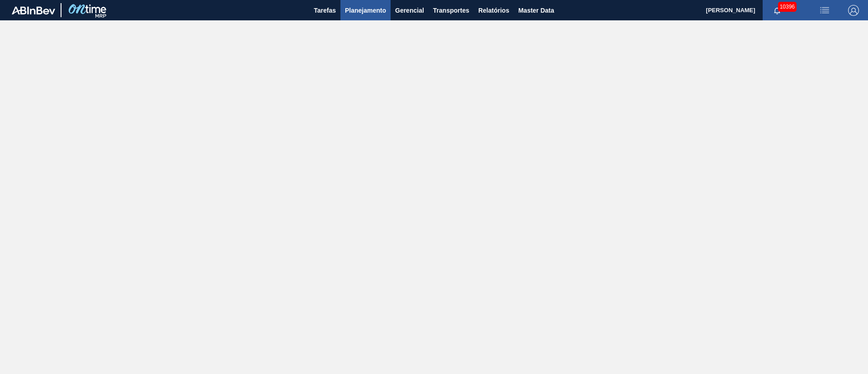  What do you see at coordinates (825, 10) in the screenshot?
I see `img: userActions` at bounding box center [825, 10].